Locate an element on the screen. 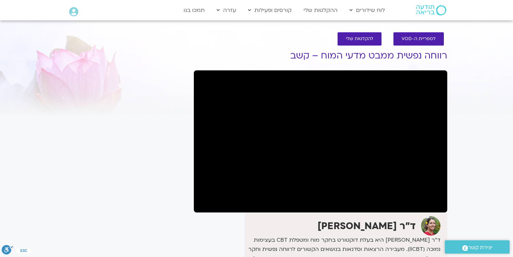  img: ד"ר נועה אלבלדה is located at coordinates (430, 226).